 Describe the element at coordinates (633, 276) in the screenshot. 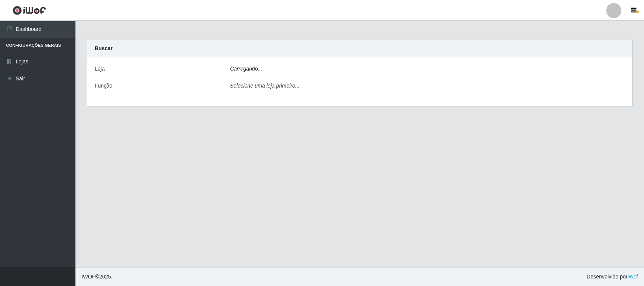

I see `a: iWof` at that location.